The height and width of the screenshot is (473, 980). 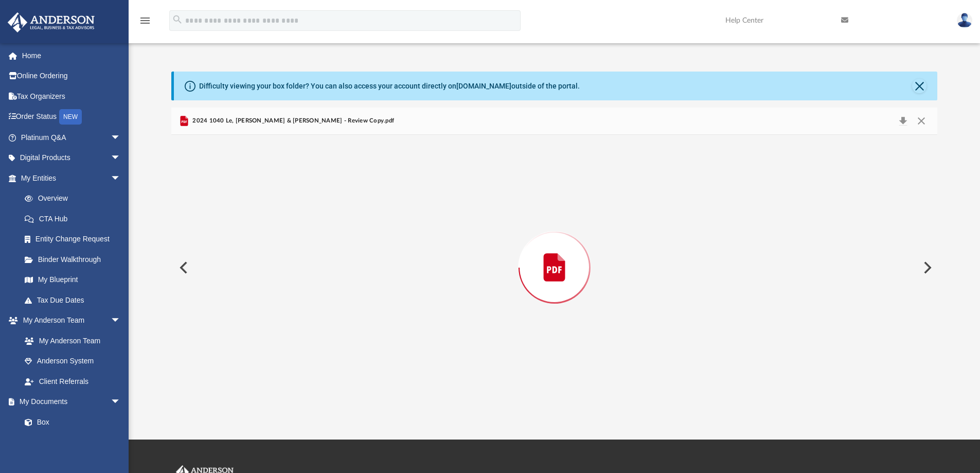 What do you see at coordinates (145, 21) in the screenshot?
I see `i: menu` at bounding box center [145, 21].